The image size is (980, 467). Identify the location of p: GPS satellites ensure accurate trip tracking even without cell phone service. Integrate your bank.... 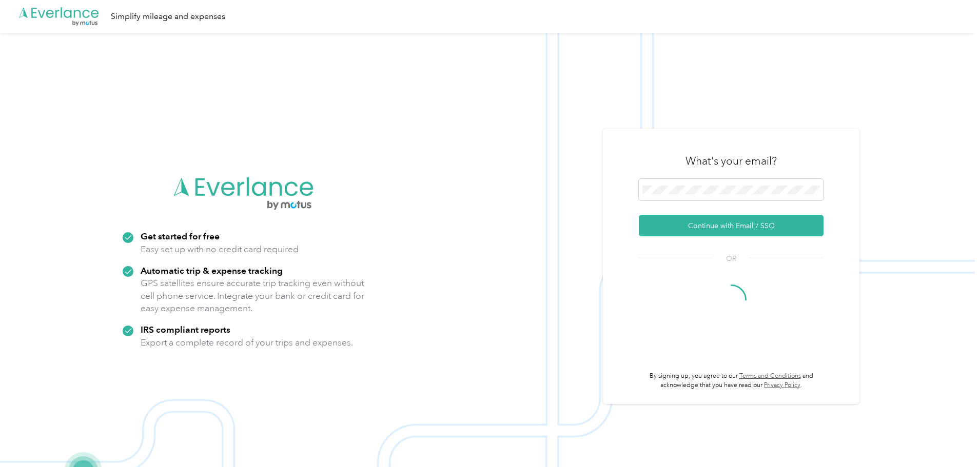
(253, 295).